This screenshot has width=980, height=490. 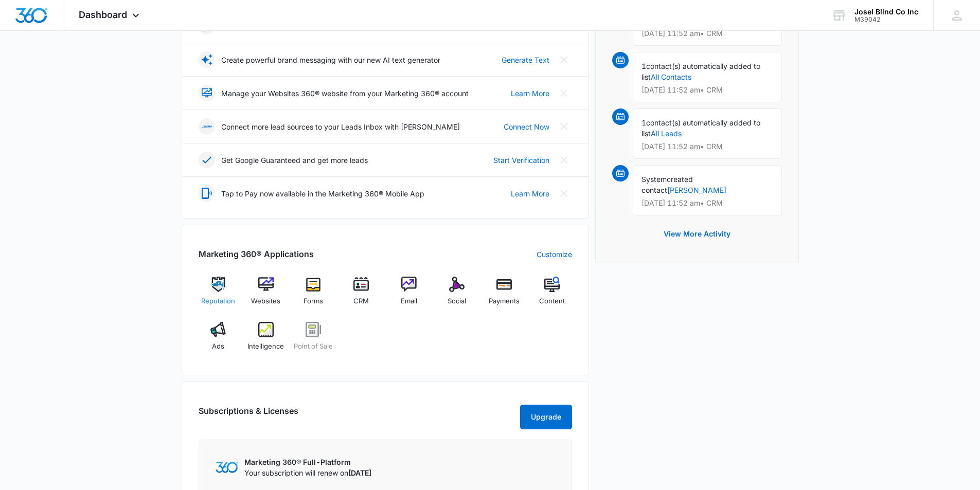 What do you see at coordinates (313, 295) in the screenshot?
I see `a: Forms` at bounding box center [313, 295].